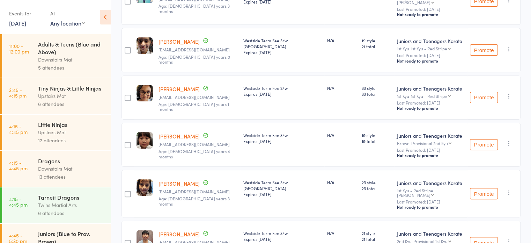 The image size is (531, 243). I want to click on div: Twins Martial Arts, so click(71, 205).